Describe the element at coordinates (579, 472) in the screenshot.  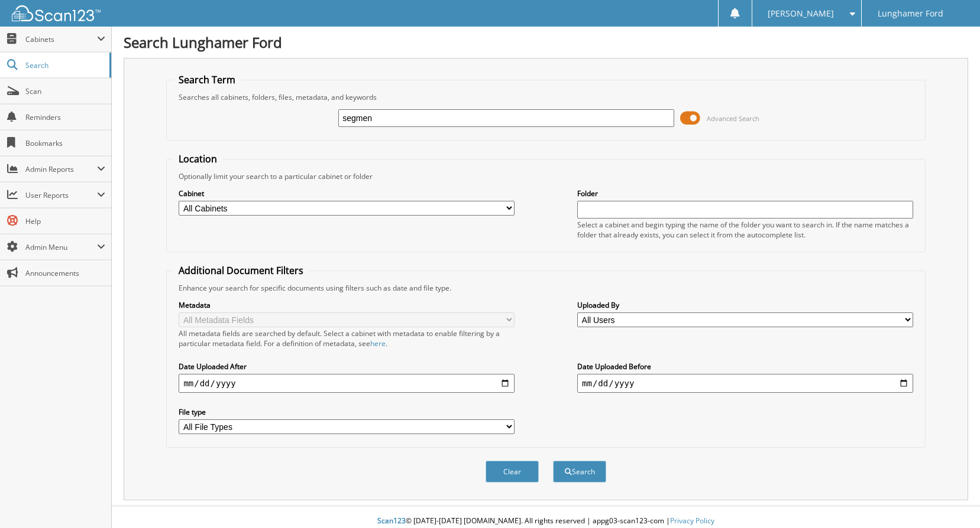
I see `button: Search` at that location.